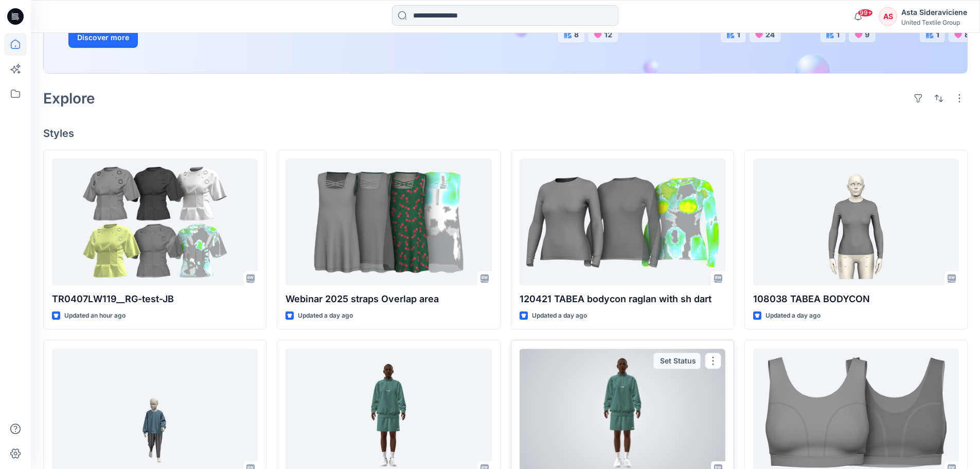  What do you see at coordinates (865, 13) in the screenshot?
I see `span: 99+` at bounding box center [865, 13].